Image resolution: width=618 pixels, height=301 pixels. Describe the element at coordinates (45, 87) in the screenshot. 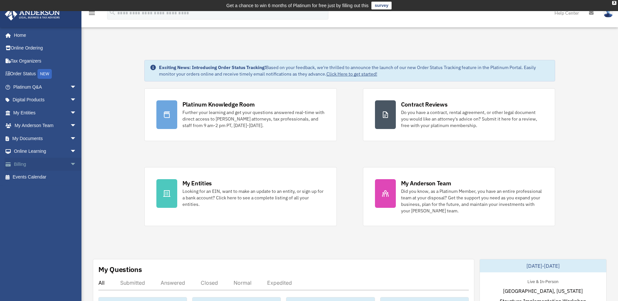

I see `a: Platinum Q&Aarrow_drop_down` at that location.